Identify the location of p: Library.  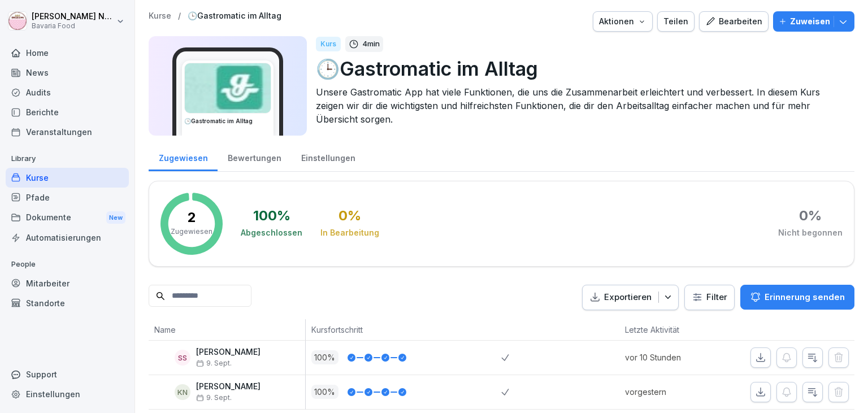
(67, 159).